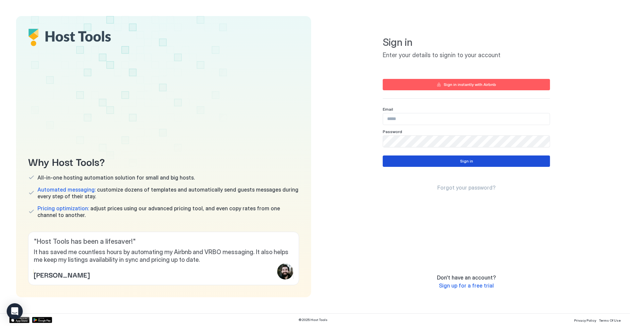 The width and height of the screenshot is (630, 326). I want to click on span: Terms Of Use, so click(610, 321).